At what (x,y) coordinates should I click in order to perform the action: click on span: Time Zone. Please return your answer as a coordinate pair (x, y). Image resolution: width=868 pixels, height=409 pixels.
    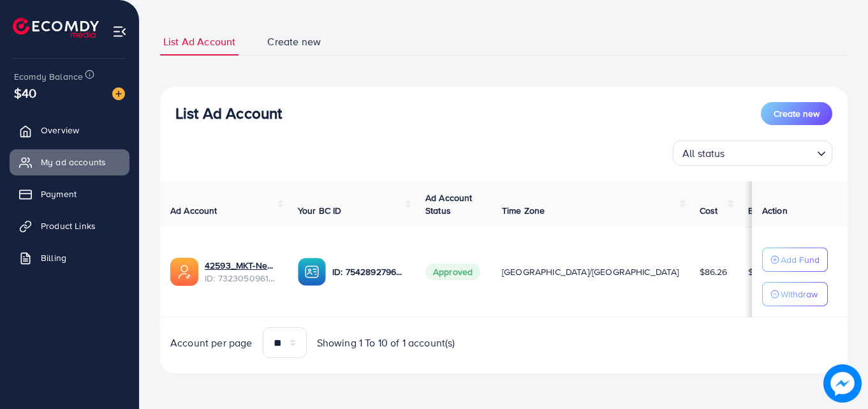
    Looking at the image, I should click on (523, 211).